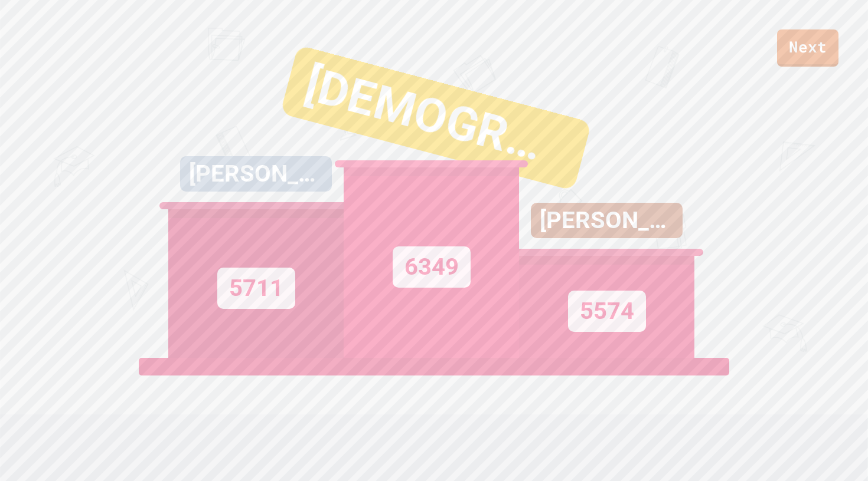 This screenshot has height=481, width=868. Describe the element at coordinates (256, 288) in the screenshot. I see `div: 5711` at that location.